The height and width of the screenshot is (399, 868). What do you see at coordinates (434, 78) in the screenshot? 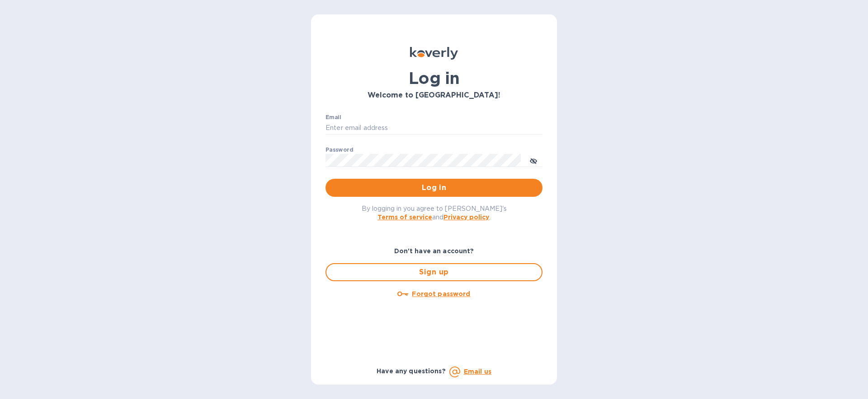
I see `h1: Log in` at bounding box center [434, 78].